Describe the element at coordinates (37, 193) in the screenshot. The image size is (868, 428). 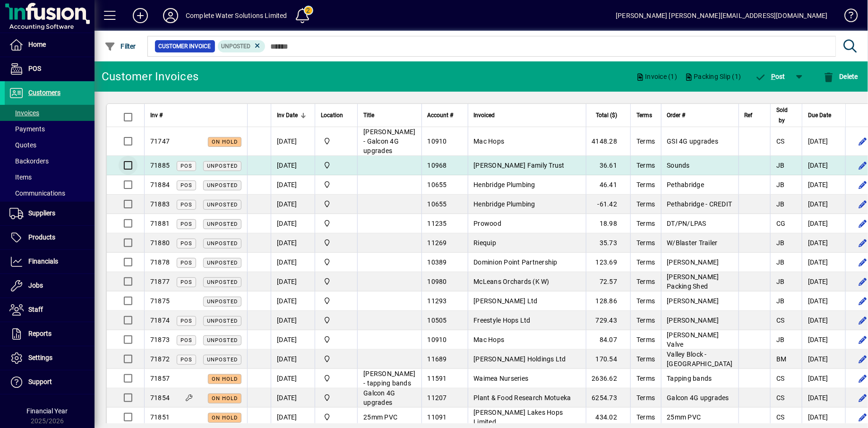
I see `span: Communications` at that location.